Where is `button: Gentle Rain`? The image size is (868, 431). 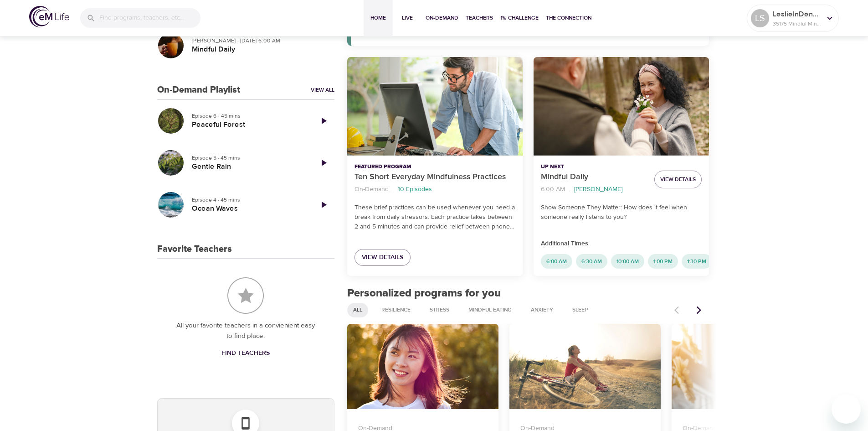 button: Gentle Rain is located at coordinates (171, 163).